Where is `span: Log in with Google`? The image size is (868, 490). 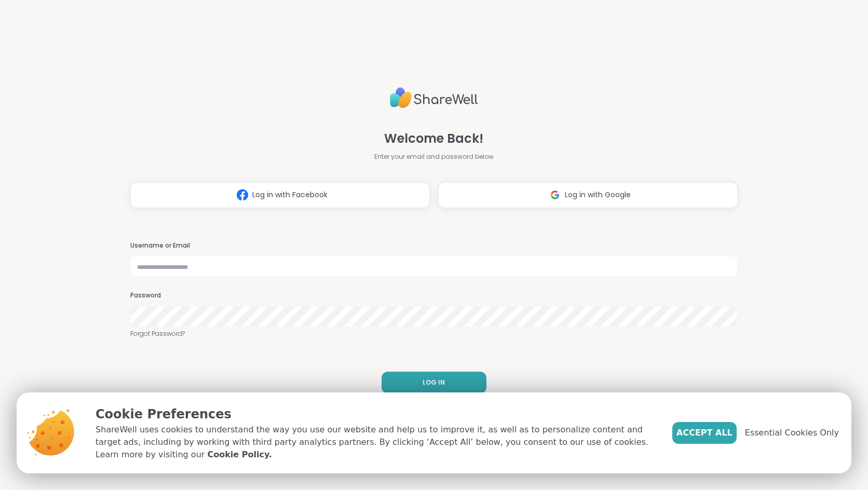 span: Log in with Google is located at coordinates (597, 194).